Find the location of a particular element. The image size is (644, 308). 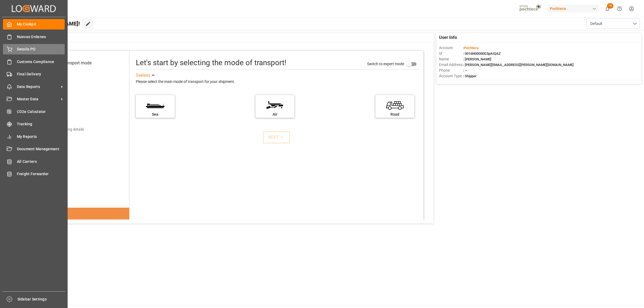

div: Select transport mode is located at coordinates (71, 63).